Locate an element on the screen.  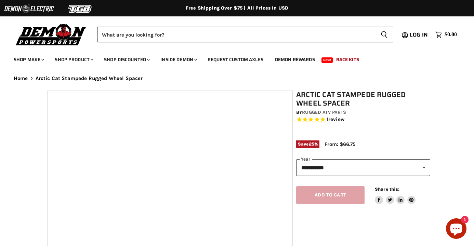
span: New! is located at coordinates (327, 60).